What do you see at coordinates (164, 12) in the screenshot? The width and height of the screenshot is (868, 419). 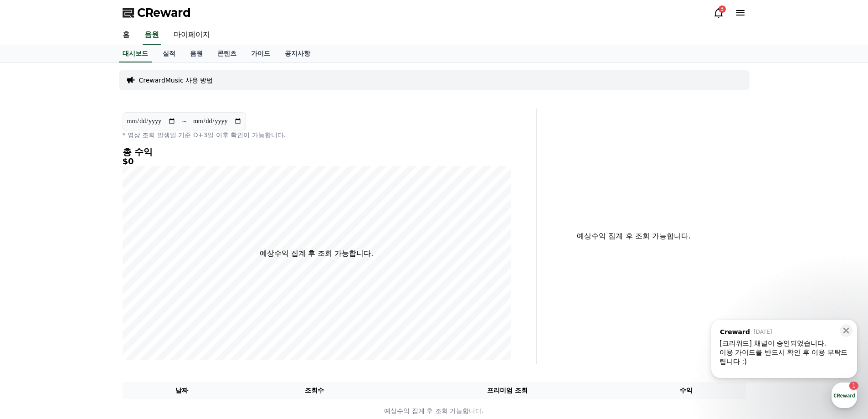 I see `span: CReward` at bounding box center [164, 12].